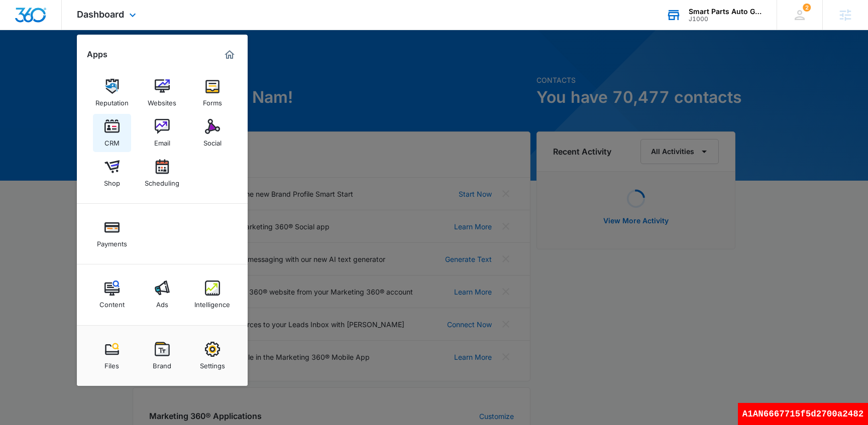 This screenshot has height=425, width=868. I want to click on div: Social, so click(212, 140).